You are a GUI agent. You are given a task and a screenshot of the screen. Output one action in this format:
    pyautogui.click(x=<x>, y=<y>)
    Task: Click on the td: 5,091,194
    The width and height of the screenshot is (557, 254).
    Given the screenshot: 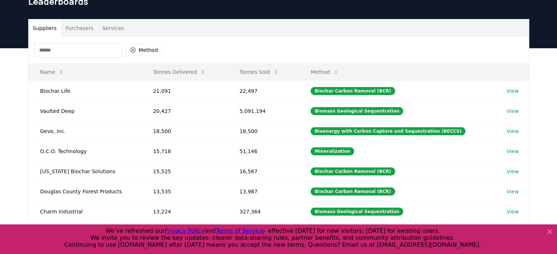 What is the action you would take?
    pyautogui.click(x=263, y=111)
    